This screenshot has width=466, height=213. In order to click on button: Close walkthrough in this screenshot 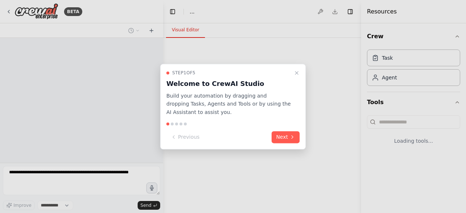, I will do `click(297, 73)`.